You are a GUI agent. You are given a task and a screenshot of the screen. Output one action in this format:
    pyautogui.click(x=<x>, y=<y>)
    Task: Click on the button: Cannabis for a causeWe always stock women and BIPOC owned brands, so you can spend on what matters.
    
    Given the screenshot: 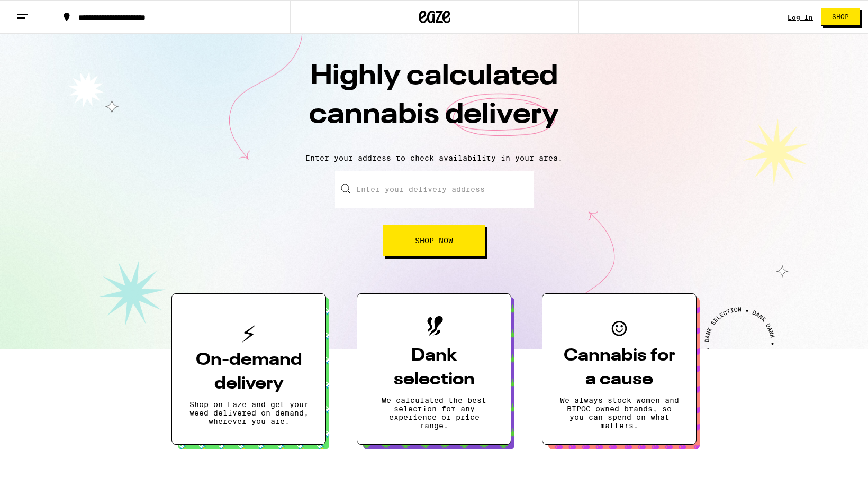 What is the action you would take?
    pyautogui.click(x=619, y=369)
    